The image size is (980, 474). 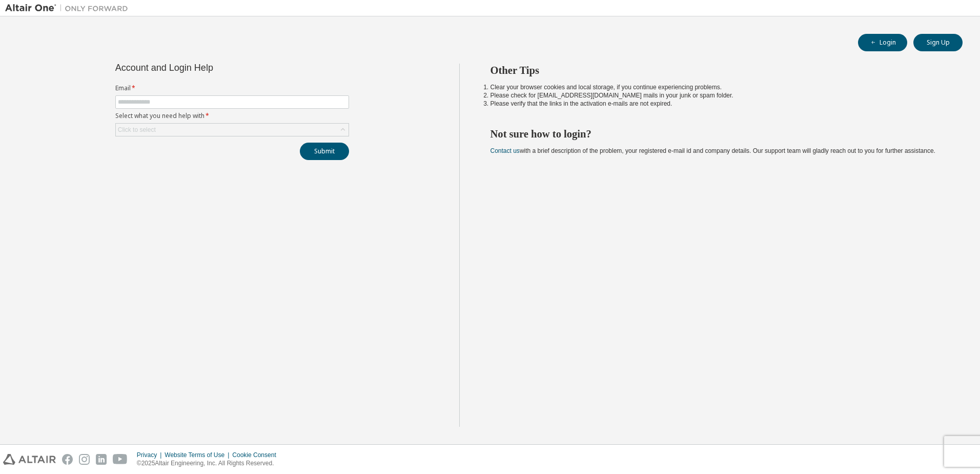 I want to click on h2: Not sure how to login?, so click(x=718, y=134).